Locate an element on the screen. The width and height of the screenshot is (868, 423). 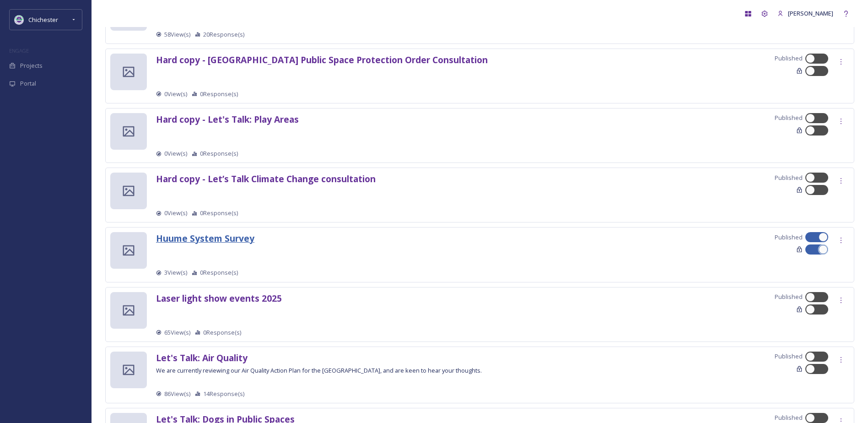
a: Huume System Survey is located at coordinates (205, 239).